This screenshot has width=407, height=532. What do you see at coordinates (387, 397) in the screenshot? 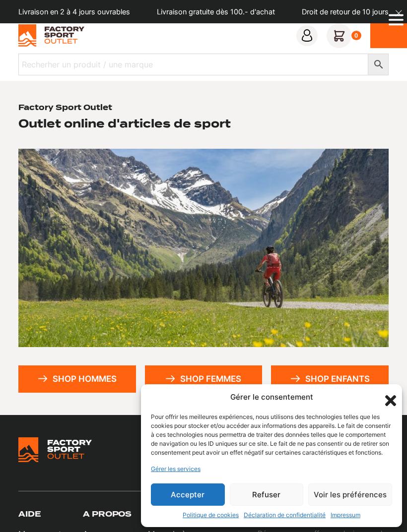
I see `div: Fermer la boîte de dialogue` at bounding box center [387, 397].